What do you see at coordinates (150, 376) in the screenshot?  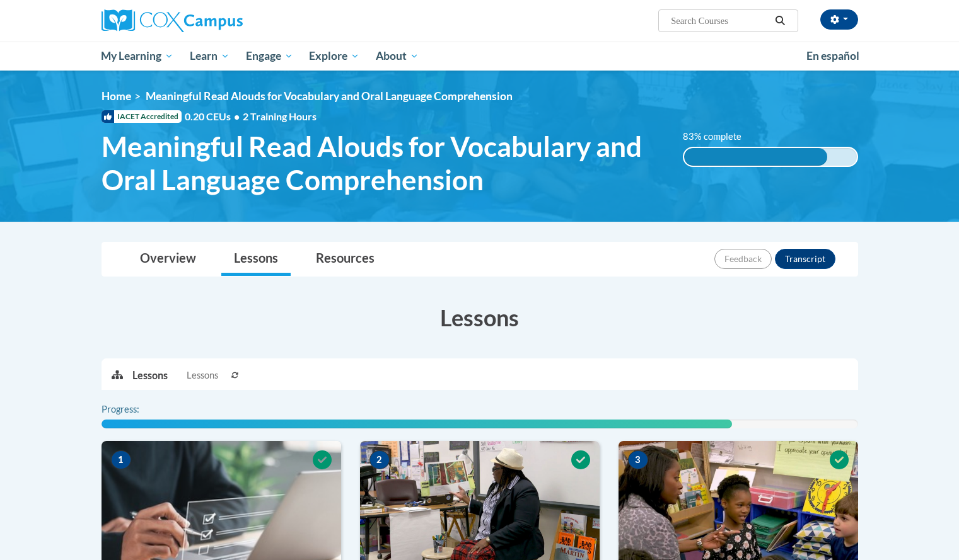 I see `p: Lessons` at bounding box center [150, 376].